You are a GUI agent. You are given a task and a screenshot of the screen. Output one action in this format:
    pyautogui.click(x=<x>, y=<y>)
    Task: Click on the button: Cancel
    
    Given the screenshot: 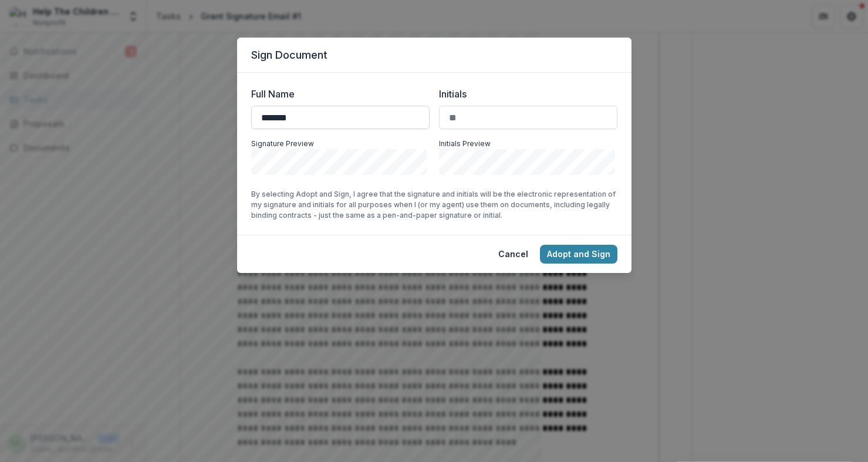 What is the action you would take?
    pyautogui.click(x=513, y=254)
    